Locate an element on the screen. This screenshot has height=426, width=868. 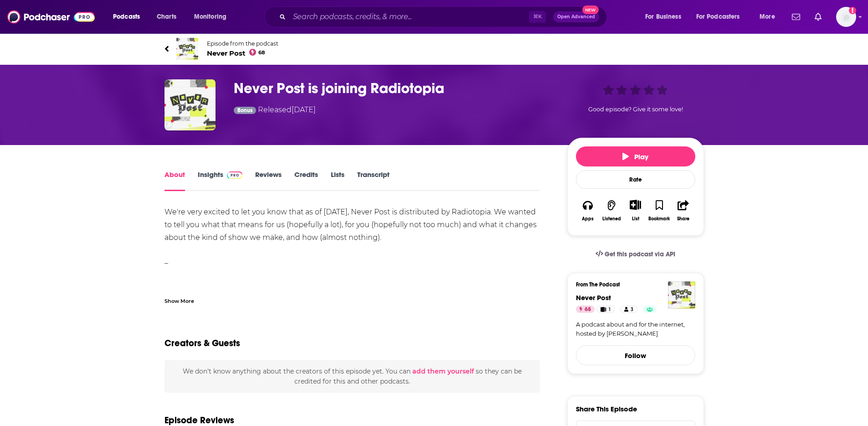
a: Transcript is located at coordinates (373, 181).